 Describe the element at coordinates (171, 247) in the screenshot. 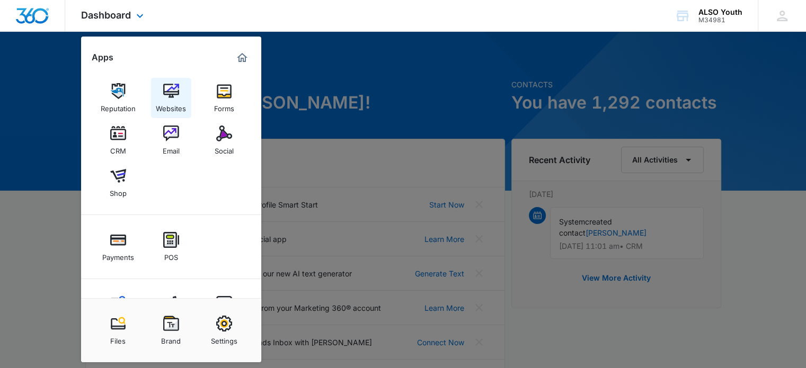

I see `a: POS` at that location.